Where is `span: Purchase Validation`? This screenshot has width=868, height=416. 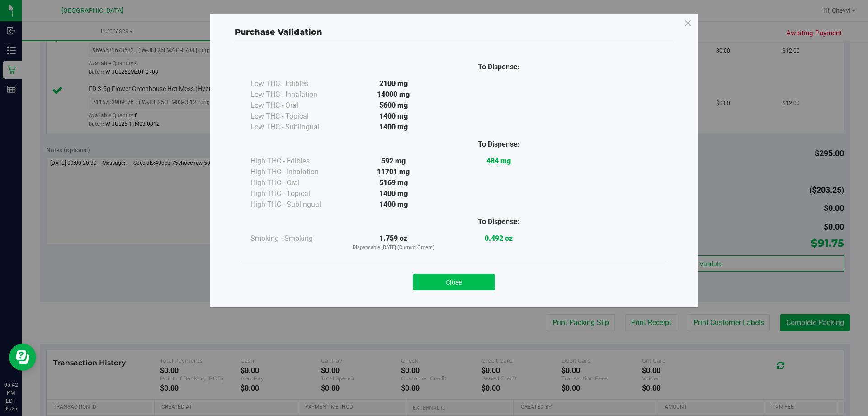
span: Purchase Validation is located at coordinates (278, 32).